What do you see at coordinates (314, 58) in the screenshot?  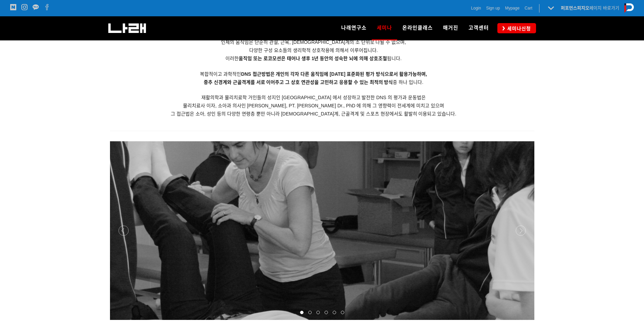 I see `span: 이러한 됩니다.` at bounding box center [314, 58].